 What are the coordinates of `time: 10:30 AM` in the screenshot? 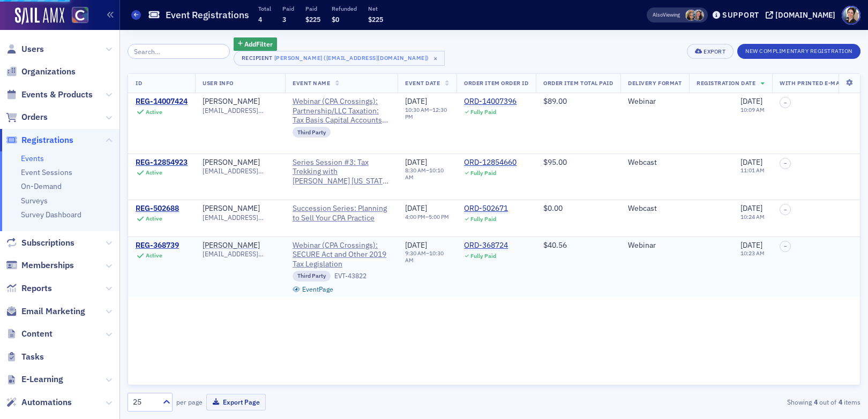 It's located at (424, 257).